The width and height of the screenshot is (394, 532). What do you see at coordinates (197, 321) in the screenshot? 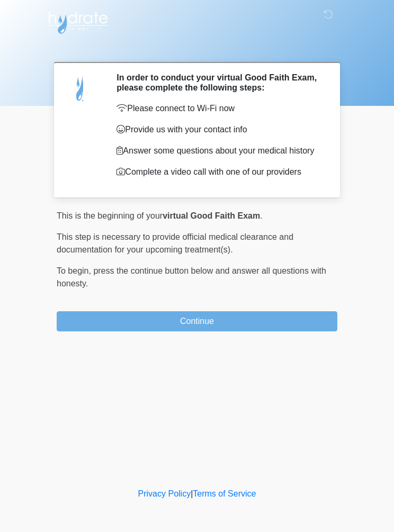
I see `button: Continue` at bounding box center [197, 321].